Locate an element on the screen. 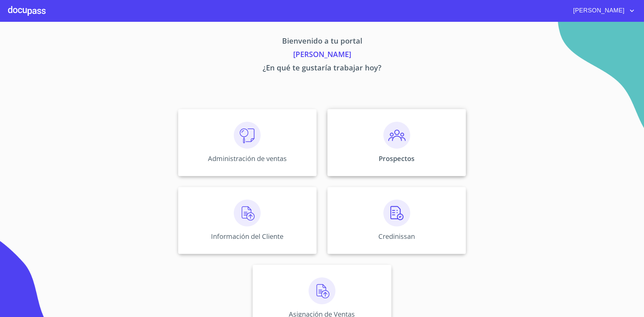  button: account of current user is located at coordinates (602, 11).